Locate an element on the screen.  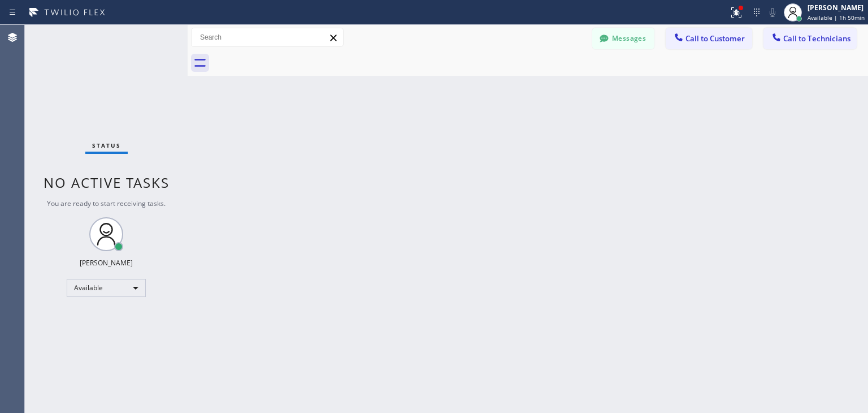
span: Call to Technicians is located at coordinates (816, 38).